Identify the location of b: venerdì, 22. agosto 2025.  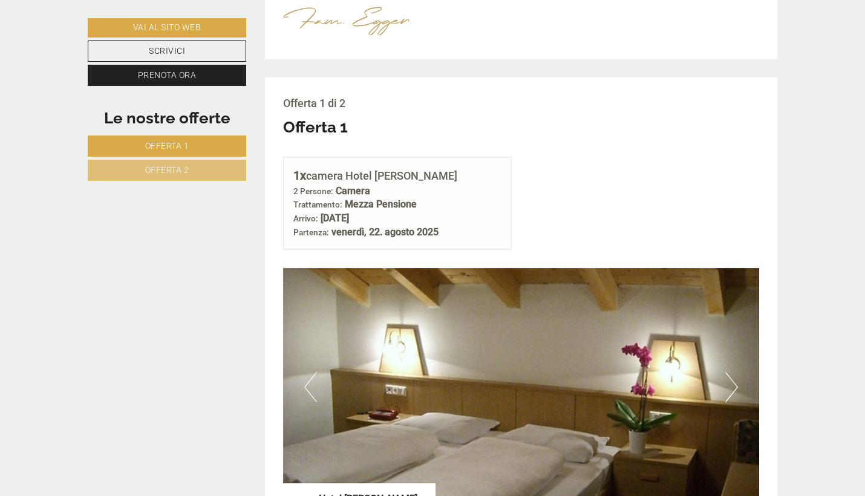
(385, 232).